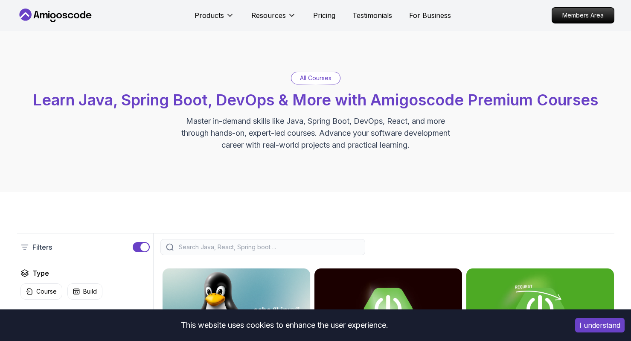 This screenshot has height=341, width=631. What do you see at coordinates (41, 292) in the screenshot?
I see `button: Course` at bounding box center [41, 292].